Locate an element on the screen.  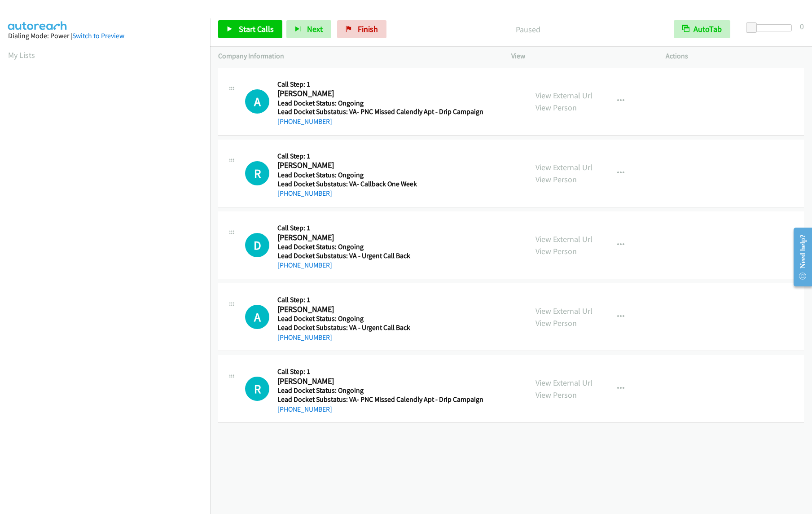
a: Switch to Preview is located at coordinates (98, 36).